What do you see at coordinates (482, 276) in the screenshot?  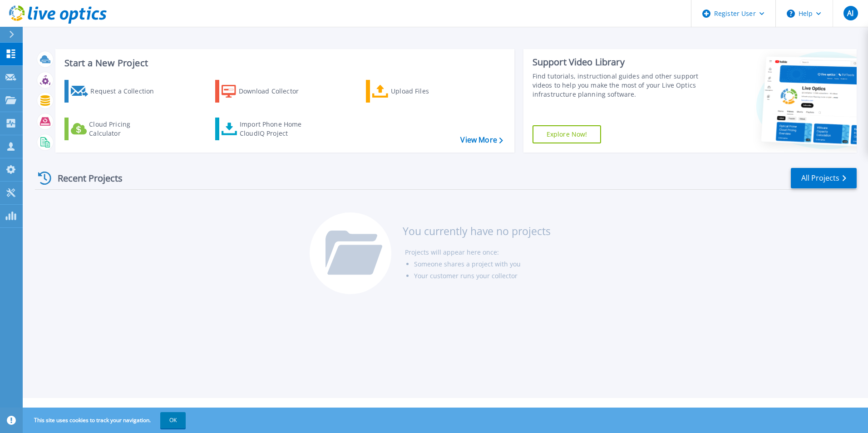 I see `li: Your customer runs your collector` at bounding box center [482, 276].